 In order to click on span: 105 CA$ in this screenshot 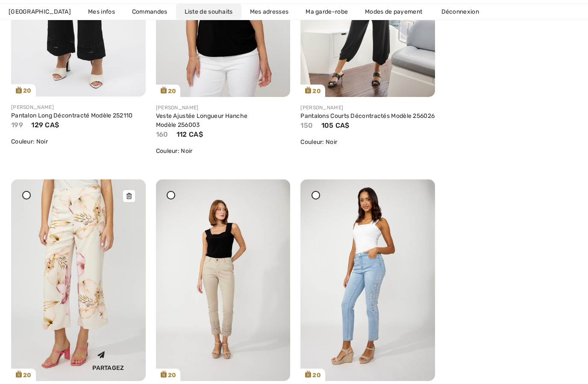, I will do `click(336, 125)`.